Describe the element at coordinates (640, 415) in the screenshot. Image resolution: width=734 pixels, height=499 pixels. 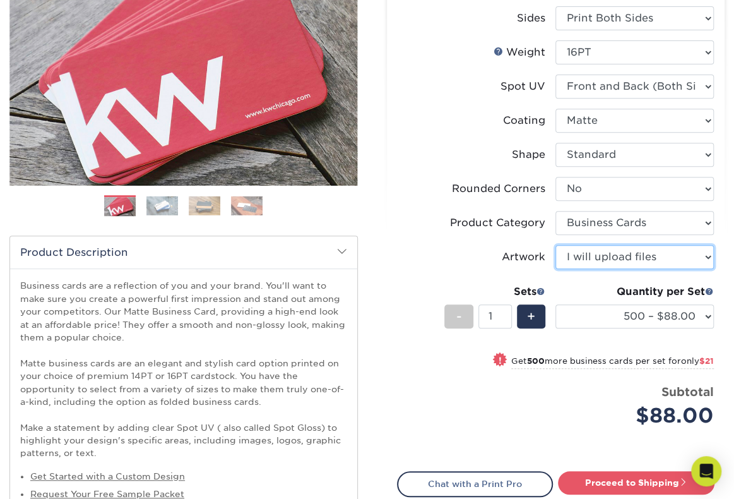
I see `div: $88.00` at that location.